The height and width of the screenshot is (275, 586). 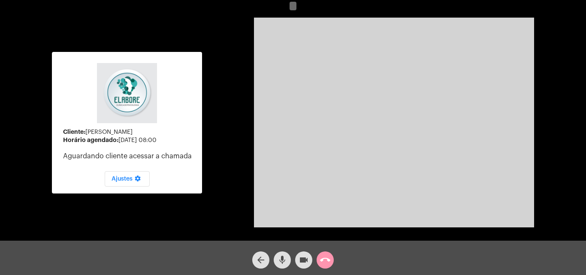 I want to click on strong: Horário agendado:, so click(x=90, y=140).